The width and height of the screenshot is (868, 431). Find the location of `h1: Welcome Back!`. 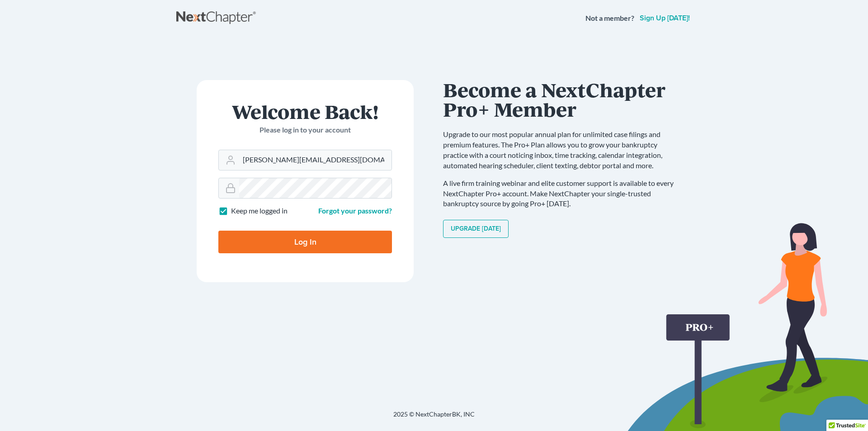

h1: Welcome Back! is located at coordinates (305, 111).